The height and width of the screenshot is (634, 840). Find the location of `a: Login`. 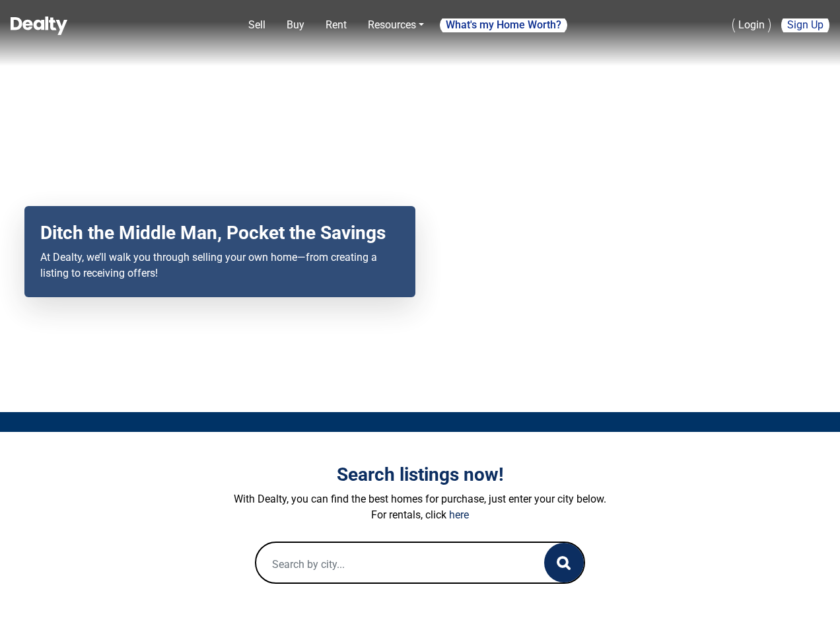

a: Login is located at coordinates (752, 25).